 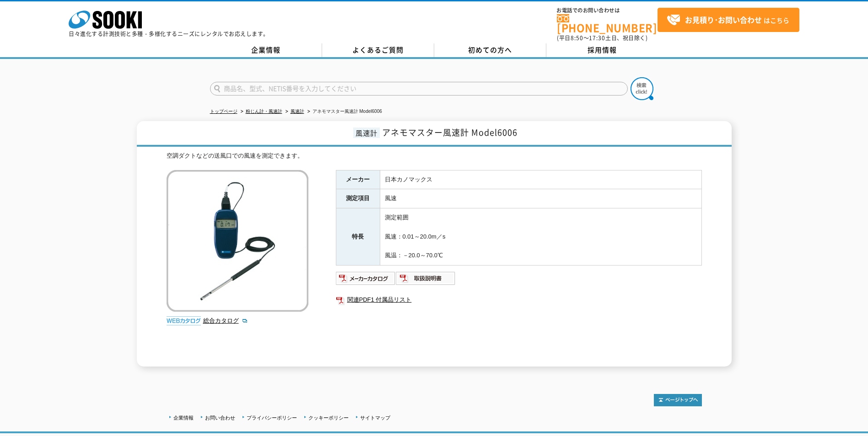 What do you see at coordinates (677, 400) in the screenshot?
I see `img: トップページへ` at bounding box center [677, 400].